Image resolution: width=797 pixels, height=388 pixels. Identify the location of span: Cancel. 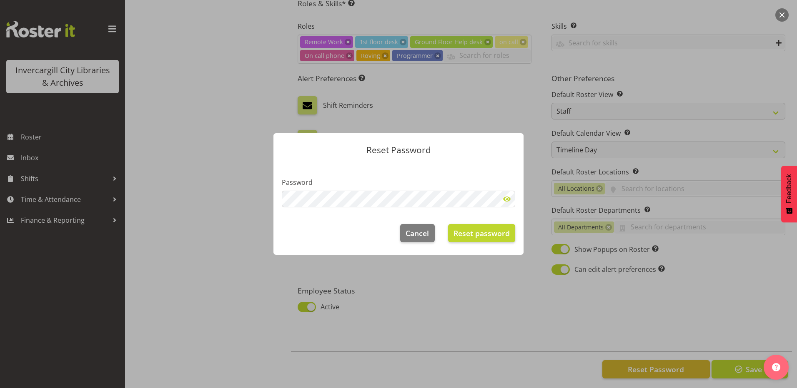
(417, 233).